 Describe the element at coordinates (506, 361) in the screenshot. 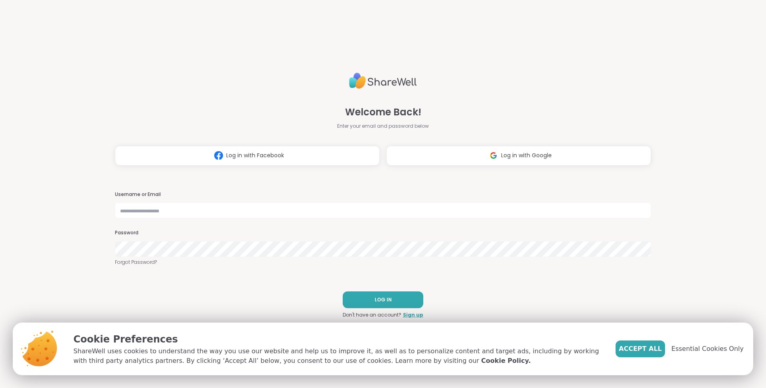

I see `a: Cookie Policy.` at that location.